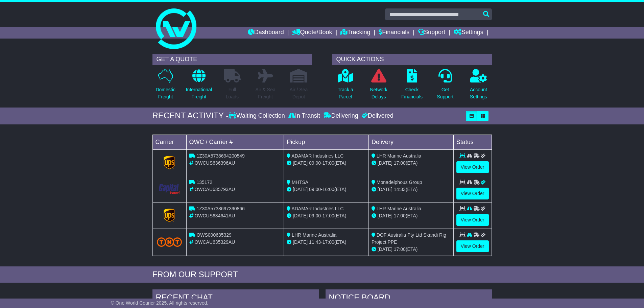  What do you see at coordinates (412, 93) in the screenshot?
I see `p: Check Financials` at bounding box center [412, 93].